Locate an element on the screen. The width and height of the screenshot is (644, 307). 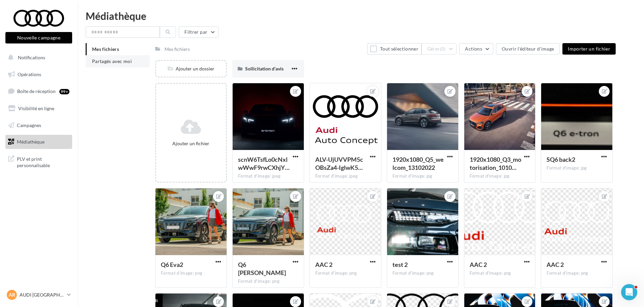
button: Nouvelle campagne is located at coordinates (39, 38).